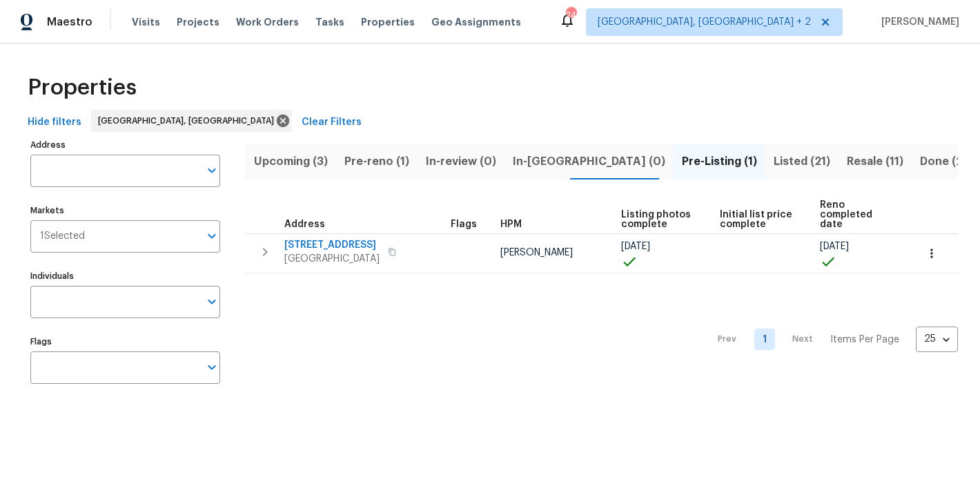 The width and height of the screenshot is (980, 486). I want to click on nav: Pagination Navigation, so click(831, 339).